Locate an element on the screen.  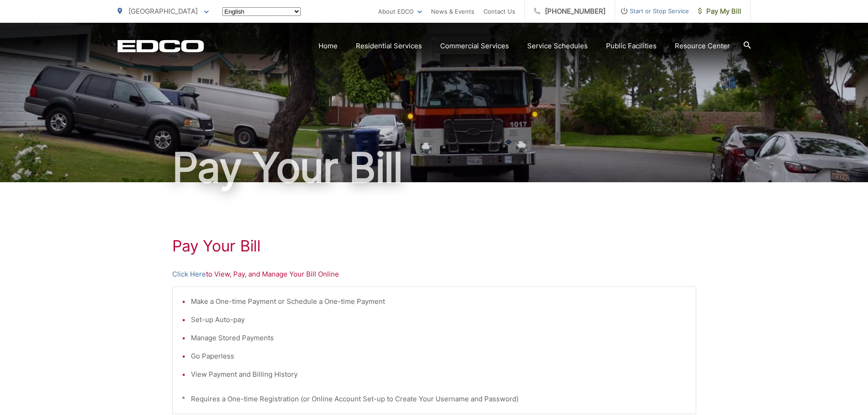
a: Contact Us is located at coordinates (500, 11).